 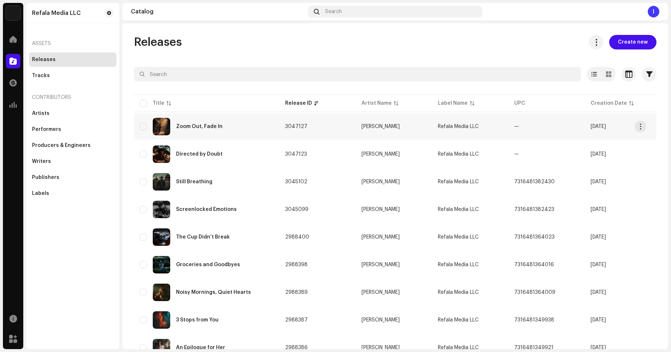 What do you see at coordinates (45, 177) in the screenshot?
I see `div: Publishers` at bounding box center [45, 177].